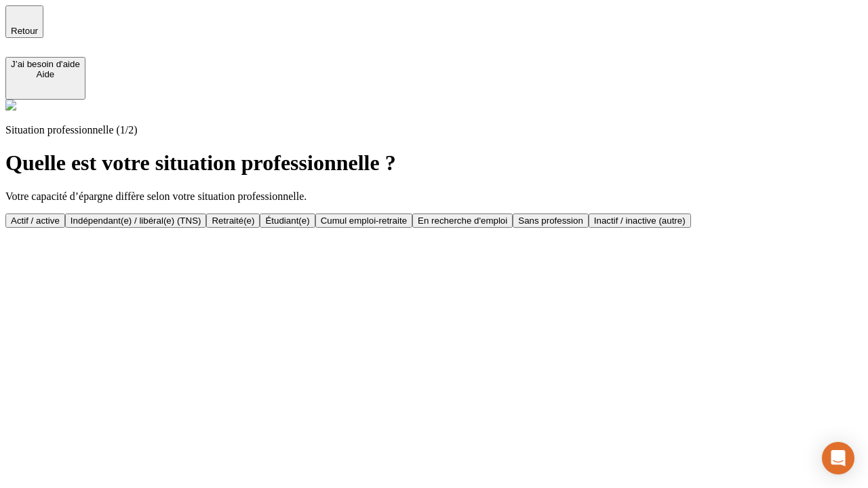  What do you see at coordinates (838, 458) in the screenshot?
I see `div: Open Intercom Messenger` at bounding box center [838, 458].